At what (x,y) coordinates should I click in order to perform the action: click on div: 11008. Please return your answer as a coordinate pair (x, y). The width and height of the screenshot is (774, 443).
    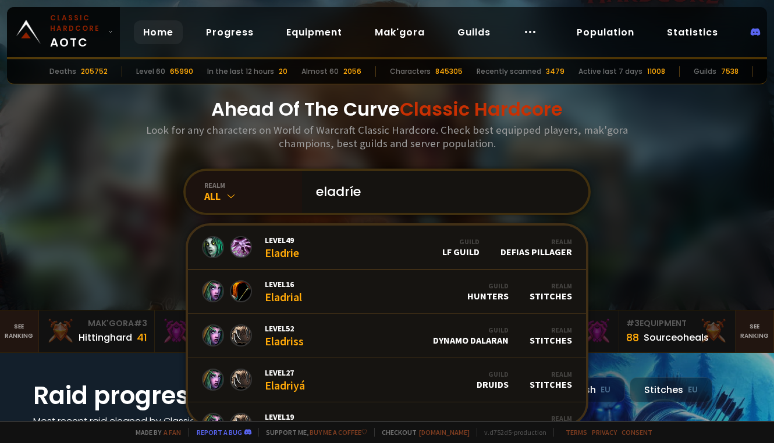
    Looking at the image, I should click on (655, 72).